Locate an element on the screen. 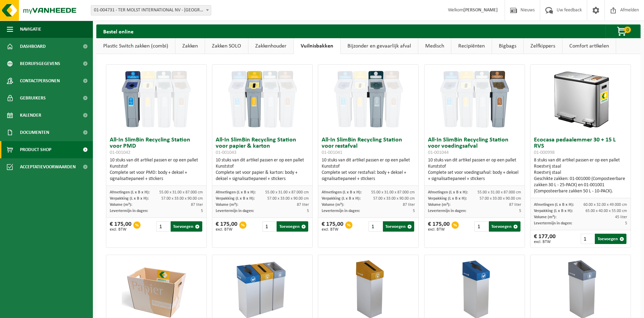 The width and height of the screenshot is (644, 318). span: Product Shop is located at coordinates (36, 150).